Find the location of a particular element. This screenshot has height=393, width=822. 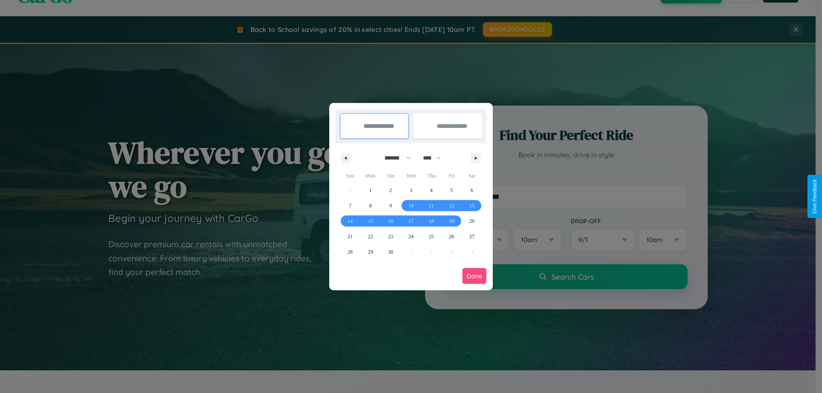

span: 10 is located at coordinates (411, 206).